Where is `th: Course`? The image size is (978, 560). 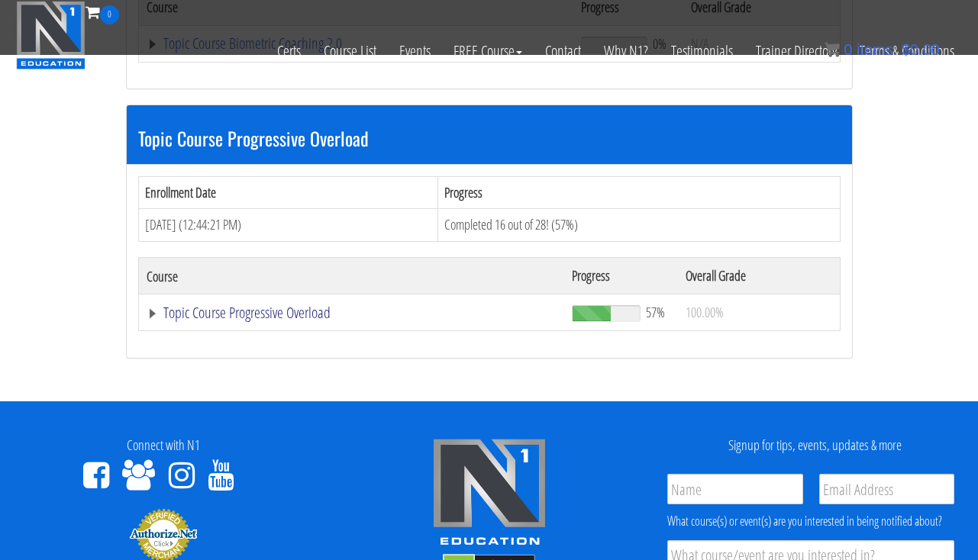 th: Course is located at coordinates (351, 277).